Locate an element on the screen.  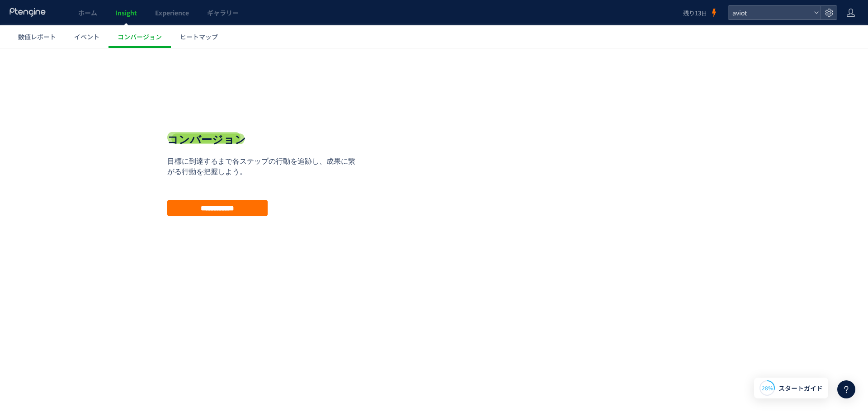
span: Insight is located at coordinates (126, 13).